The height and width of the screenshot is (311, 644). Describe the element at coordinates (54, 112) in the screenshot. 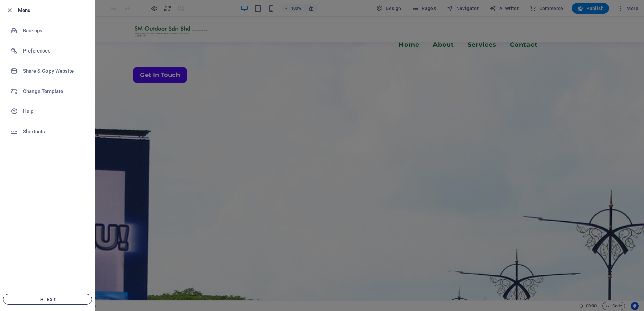

I see `h6: Help` at that location.